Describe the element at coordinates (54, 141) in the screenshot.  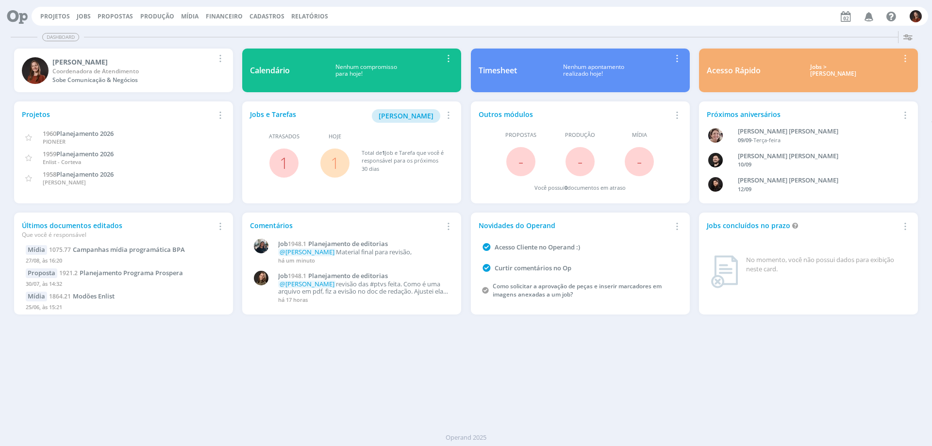
I see `span: PIONEER` at that location.